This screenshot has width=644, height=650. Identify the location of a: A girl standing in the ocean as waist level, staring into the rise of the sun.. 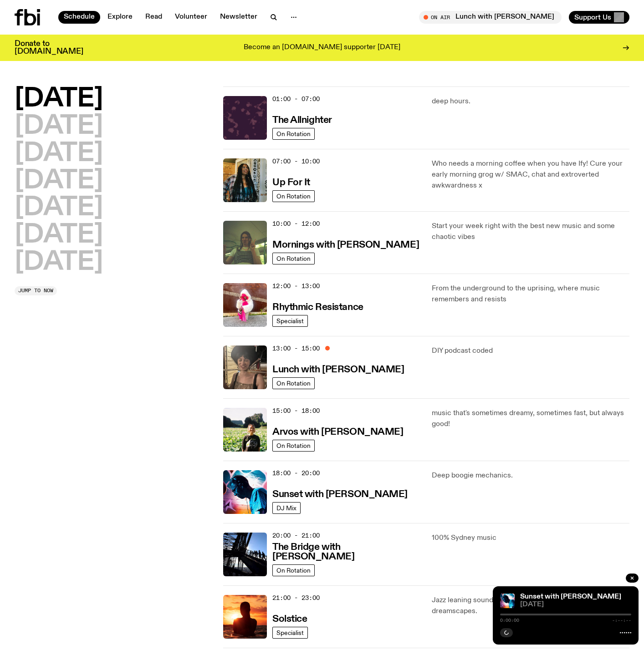
(245, 616).